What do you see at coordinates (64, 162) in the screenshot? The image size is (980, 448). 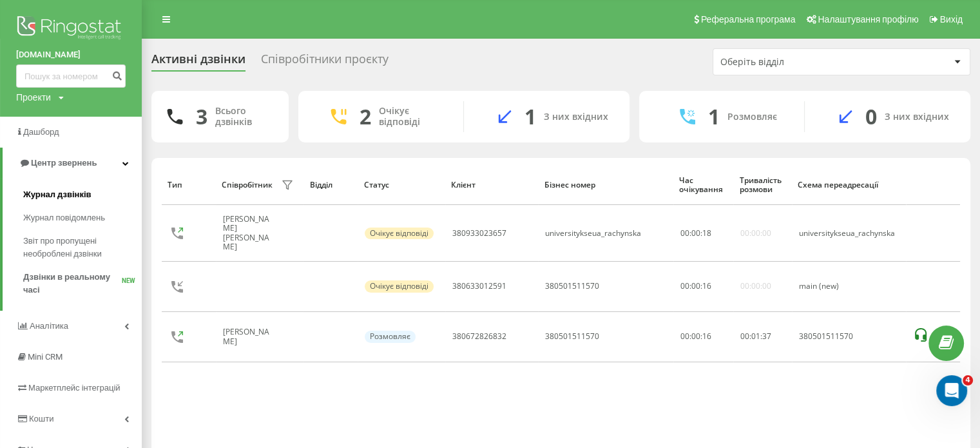 I see `span: Центр звернень` at bounding box center [64, 162].